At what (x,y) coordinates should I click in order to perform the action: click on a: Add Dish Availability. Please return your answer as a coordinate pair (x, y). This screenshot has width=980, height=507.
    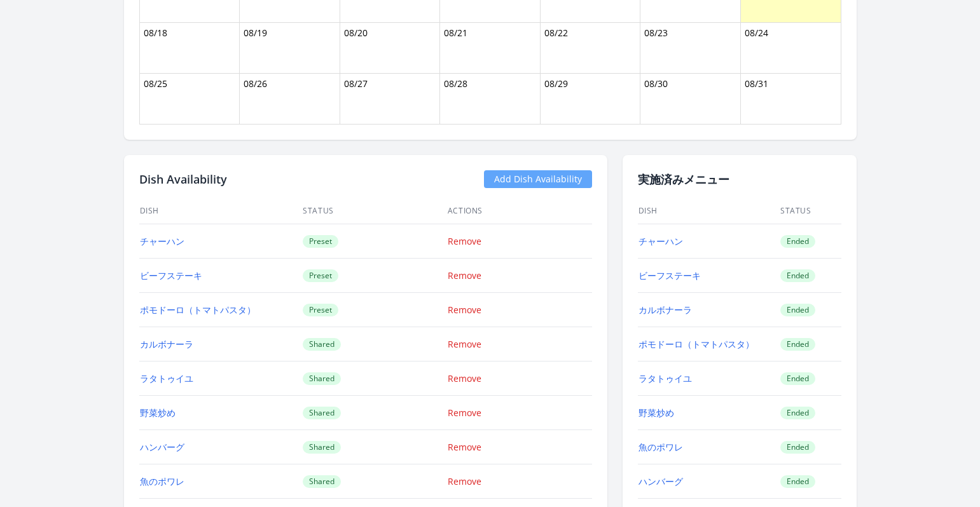
    Looking at the image, I should click on (538, 179).